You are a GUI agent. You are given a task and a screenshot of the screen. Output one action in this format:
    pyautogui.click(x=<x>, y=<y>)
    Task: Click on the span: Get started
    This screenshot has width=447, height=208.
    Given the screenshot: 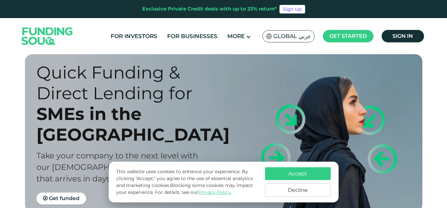 What is the action you would take?
    pyautogui.click(x=348, y=36)
    